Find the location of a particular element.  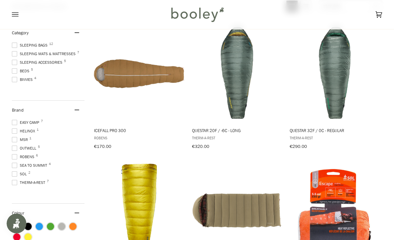

span: Sleeping Accessories is located at coordinates (38, 62).